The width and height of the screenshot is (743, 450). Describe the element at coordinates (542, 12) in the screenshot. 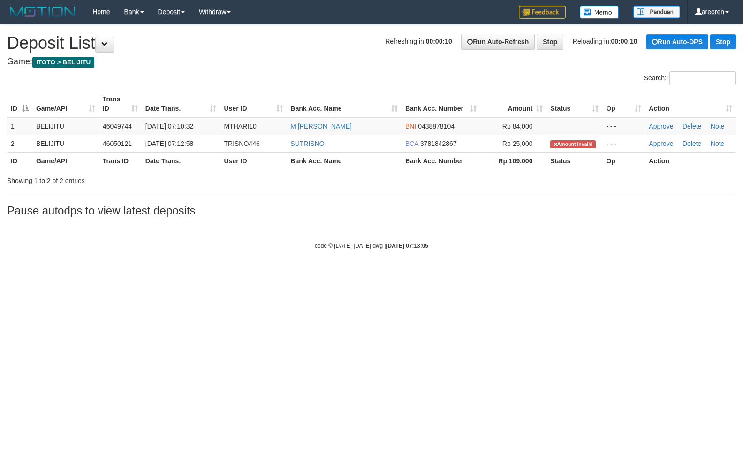

I see `img: Feedback.jpg` at that location.